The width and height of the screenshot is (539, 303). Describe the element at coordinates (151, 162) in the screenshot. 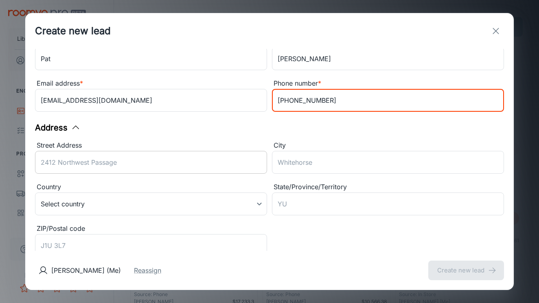

I see `input: 2412 Northwest Passage` at that location.